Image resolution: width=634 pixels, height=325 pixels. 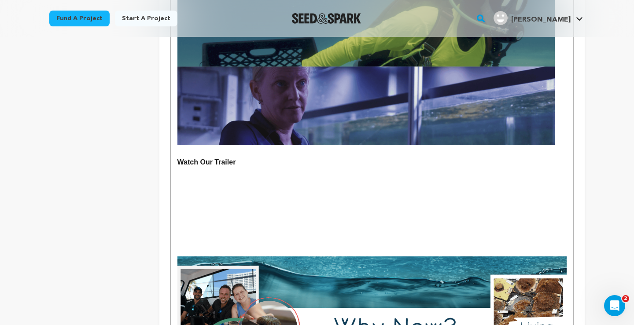 What do you see at coordinates (79, 18) in the screenshot?
I see `a: Fund a project` at bounding box center [79, 18].